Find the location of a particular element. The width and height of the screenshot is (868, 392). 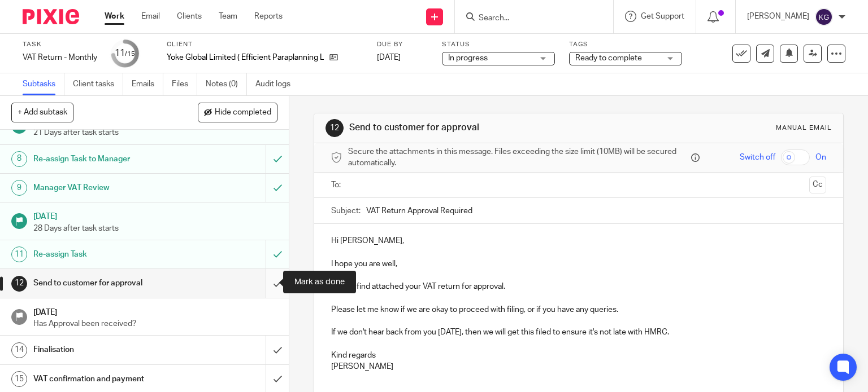

div: 8 is located at coordinates (19, 160).